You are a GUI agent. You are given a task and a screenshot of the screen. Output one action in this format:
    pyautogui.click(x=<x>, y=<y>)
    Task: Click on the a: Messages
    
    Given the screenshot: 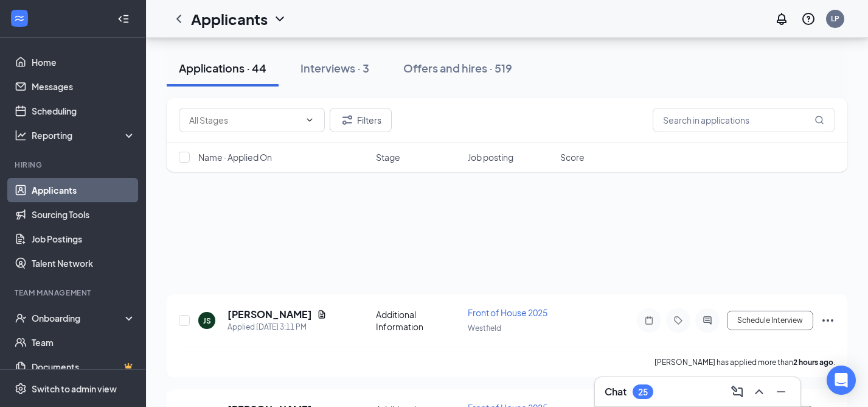 What is the action you would take?
    pyautogui.click(x=83, y=87)
    